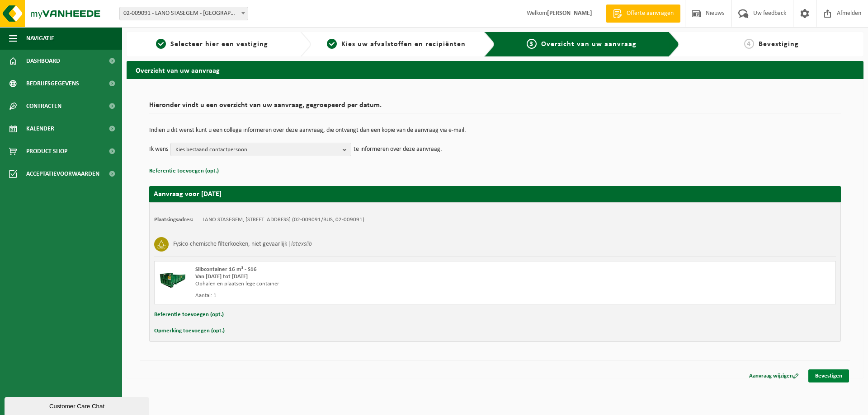  Describe the element at coordinates (184, 14) in the screenshot. I see `span: 02-009091 - LANO STASEGEM - HARELBEKE` at that location.